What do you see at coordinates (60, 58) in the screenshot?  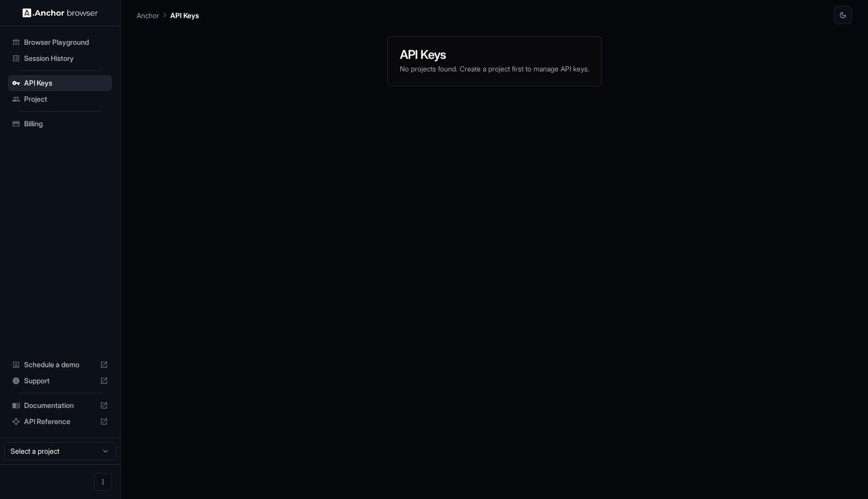 I see `div: Session History` at bounding box center [60, 58].